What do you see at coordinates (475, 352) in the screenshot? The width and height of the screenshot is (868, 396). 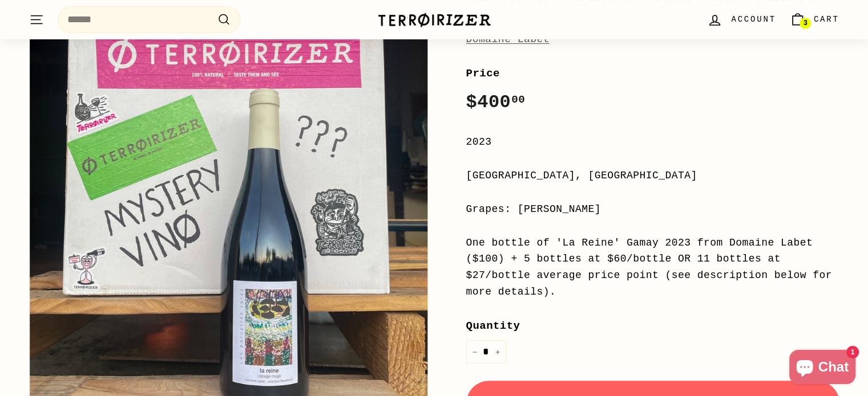 I see `button: Reduce item quantity by one` at bounding box center [475, 352].